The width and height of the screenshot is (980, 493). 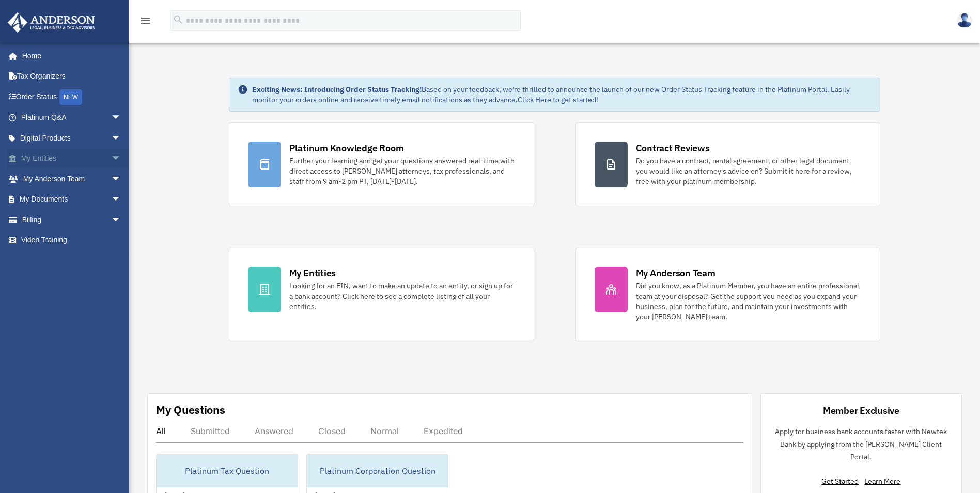 What do you see at coordinates (72, 159) in the screenshot?
I see `a: My Entitiesarrow_drop_down` at bounding box center [72, 159].